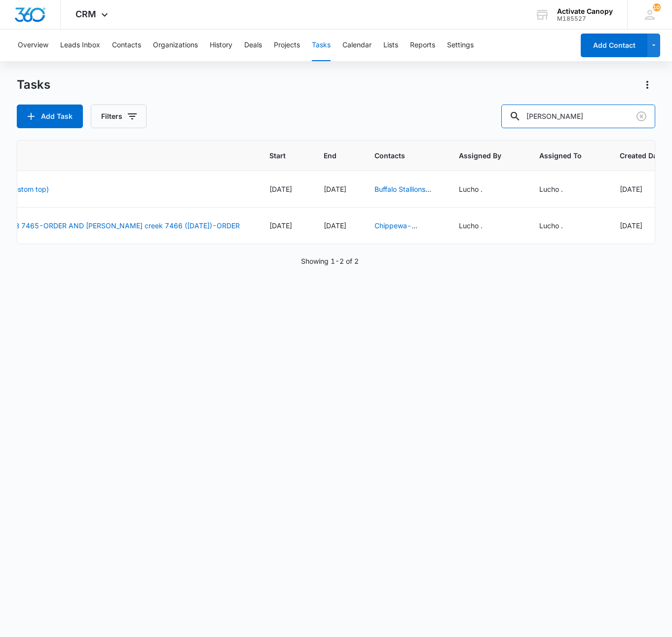  Describe the element at coordinates (34, 46) in the screenshot. I see `button: Overview` at that location.